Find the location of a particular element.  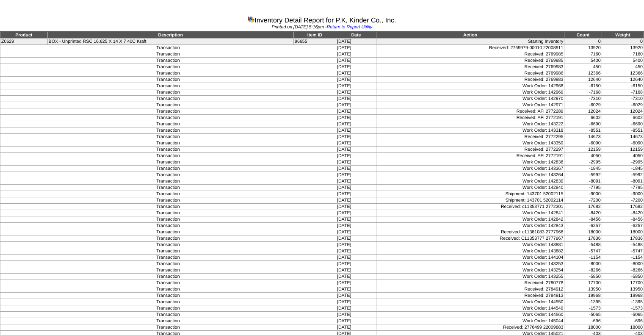

td: Work Order: 144560 is located at coordinates (470, 315).